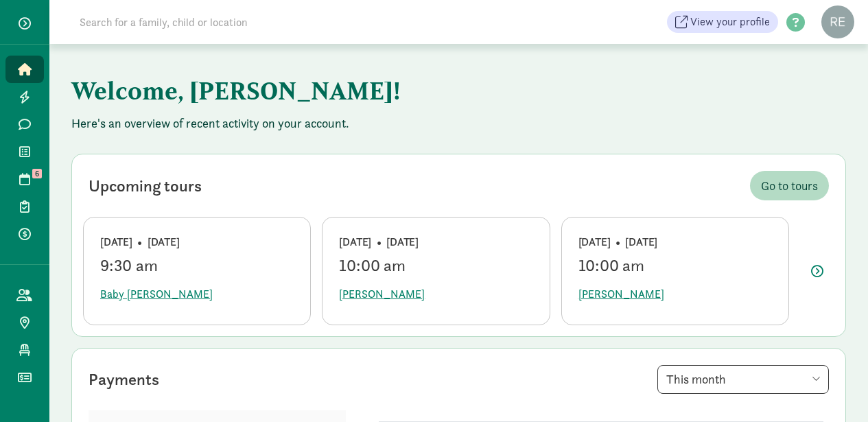 This screenshot has width=868, height=422. What do you see at coordinates (833, 390) in the screenshot?
I see `div: Chat Widget` at bounding box center [833, 390].